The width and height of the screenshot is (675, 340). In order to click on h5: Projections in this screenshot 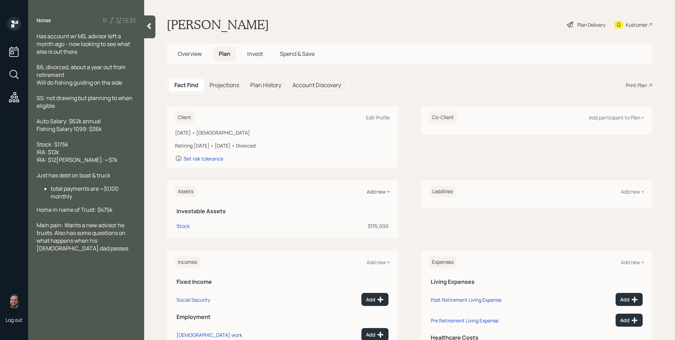, I will do `click(224, 85)`.